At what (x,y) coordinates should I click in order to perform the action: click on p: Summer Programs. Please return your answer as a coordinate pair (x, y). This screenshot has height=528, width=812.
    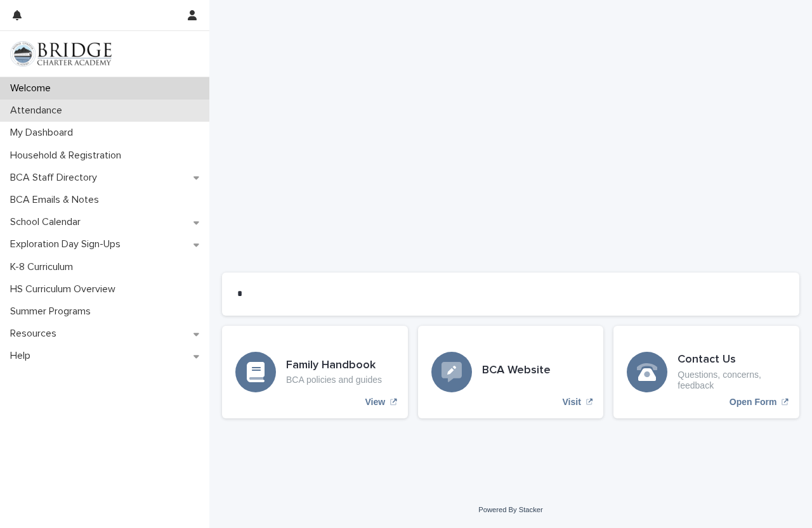
    Looking at the image, I should click on (53, 312).